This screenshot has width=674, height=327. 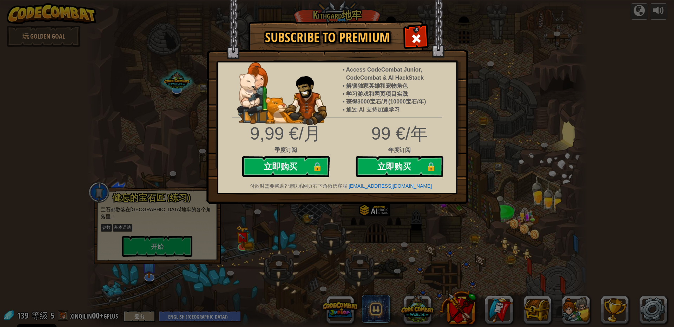 I want to click on div: 9,99 €/月, so click(x=285, y=134).